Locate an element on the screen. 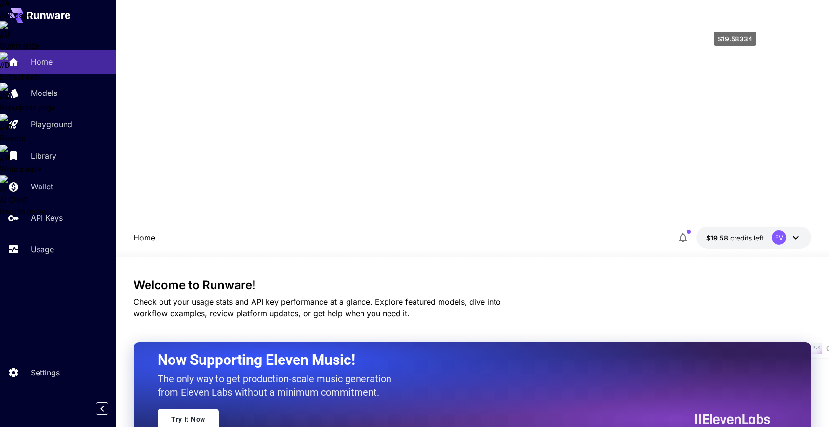 The width and height of the screenshot is (829, 427). p: Home is located at coordinates (144, 238).